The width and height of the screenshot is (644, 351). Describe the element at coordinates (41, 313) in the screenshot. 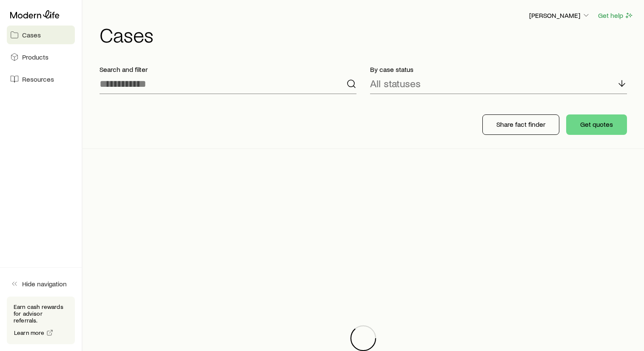

I see `p: Earn cash rewards for advisor referrals.` at that location.